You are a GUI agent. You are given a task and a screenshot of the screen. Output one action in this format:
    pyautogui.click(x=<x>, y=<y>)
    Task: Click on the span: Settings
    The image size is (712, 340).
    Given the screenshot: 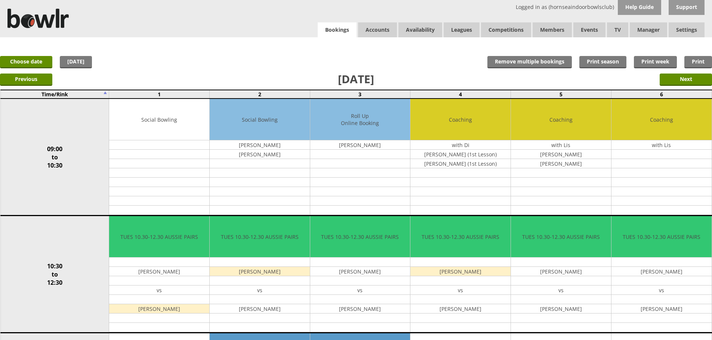 What is the action you would take?
    pyautogui.click(x=686, y=30)
    